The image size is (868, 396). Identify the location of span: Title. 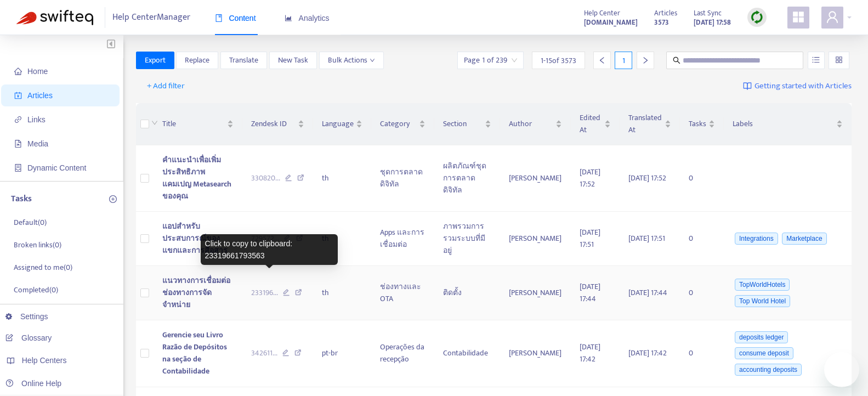
(194, 124).